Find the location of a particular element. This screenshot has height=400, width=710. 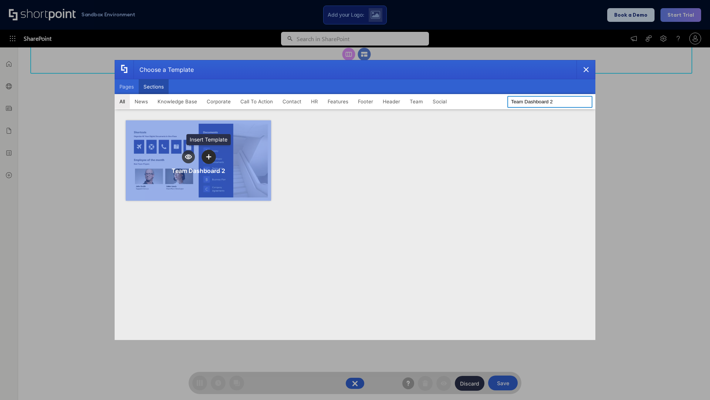

button: Pages is located at coordinates (127, 87).